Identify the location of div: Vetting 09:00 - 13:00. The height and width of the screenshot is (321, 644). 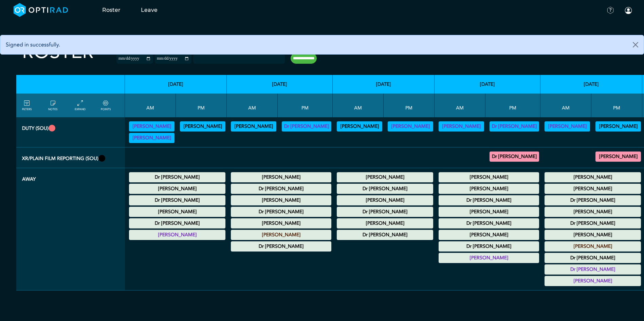
(567, 127).